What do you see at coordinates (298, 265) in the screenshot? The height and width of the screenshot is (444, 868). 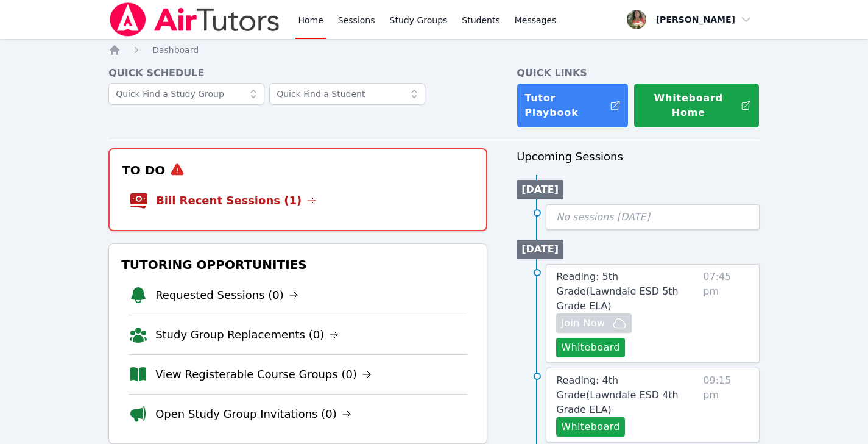 I see `h3: Tutoring Opportunities` at bounding box center [298, 265].